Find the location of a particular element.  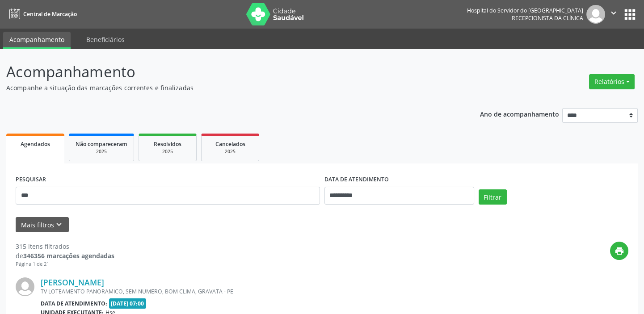

div: 315 itens filtrados is located at coordinates (65, 246).